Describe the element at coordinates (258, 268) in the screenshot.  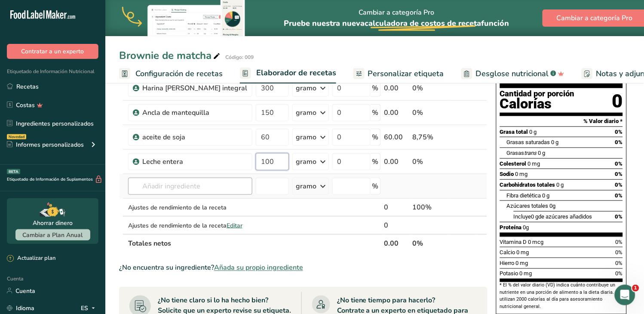
I see `font: Añada su propio ingrediente` at that location.